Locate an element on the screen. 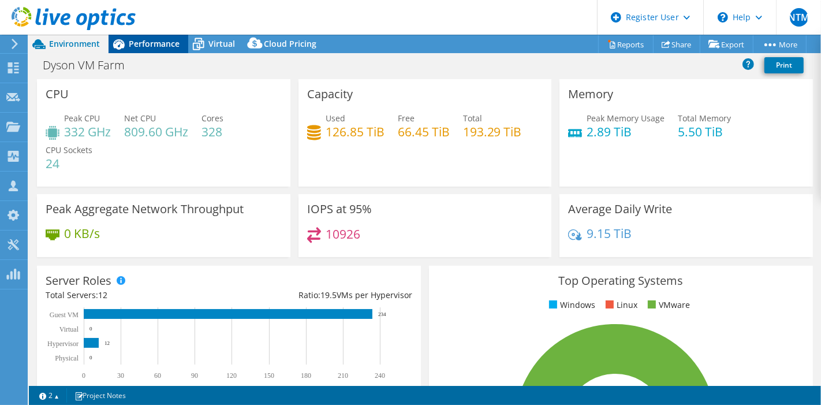 The image size is (821, 405). span: Cores is located at coordinates (212, 118).